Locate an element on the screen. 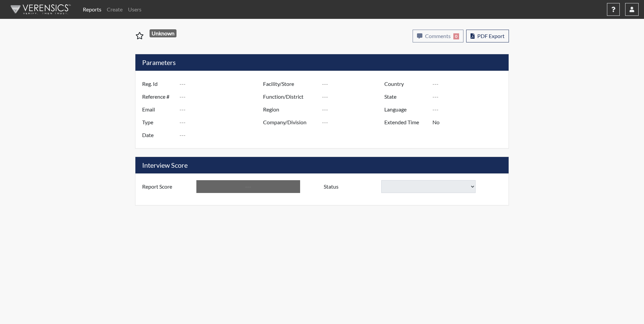 The height and width of the screenshot is (324, 644). h5: Interview Score is located at coordinates (322, 165).